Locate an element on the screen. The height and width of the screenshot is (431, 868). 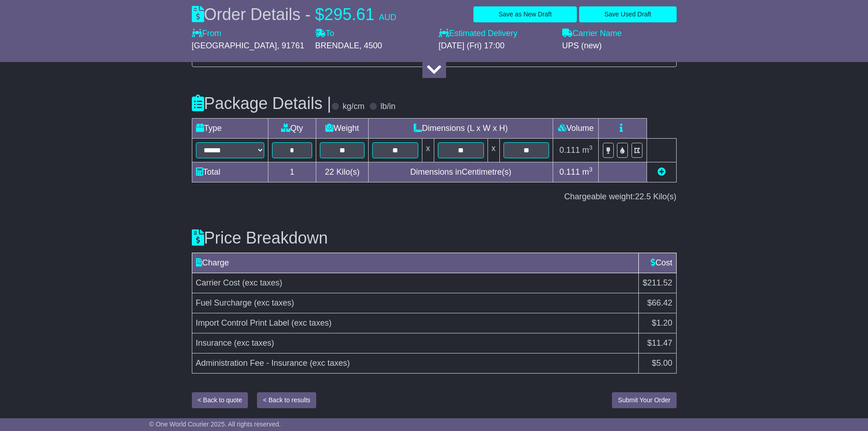
td: Kilo(s) is located at coordinates (342, 172).